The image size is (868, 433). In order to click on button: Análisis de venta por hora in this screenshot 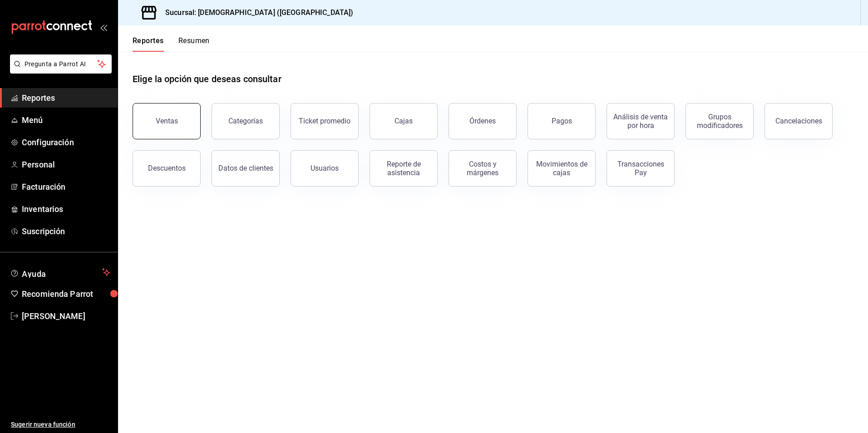, I will do `click(641, 121)`.